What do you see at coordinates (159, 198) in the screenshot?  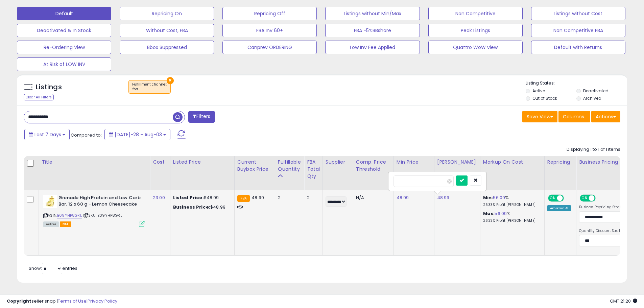 I see `a: 23.00` at bounding box center [159, 198].